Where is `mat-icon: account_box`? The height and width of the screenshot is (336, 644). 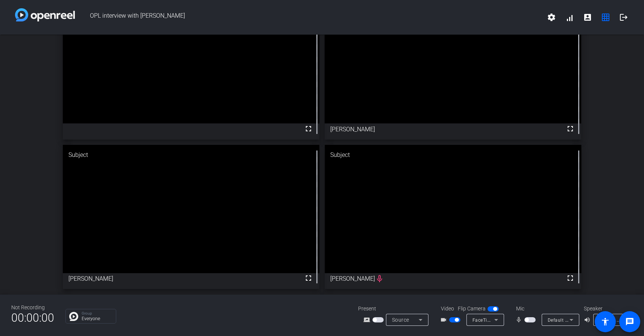 mat-icon: account_box is located at coordinates (588, 17).